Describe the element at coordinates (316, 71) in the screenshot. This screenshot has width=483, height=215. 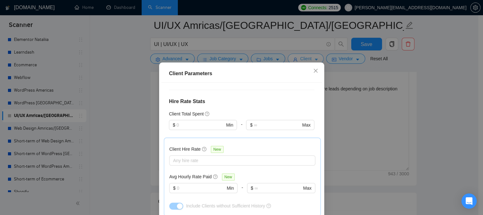
I see `span: close` at that location.